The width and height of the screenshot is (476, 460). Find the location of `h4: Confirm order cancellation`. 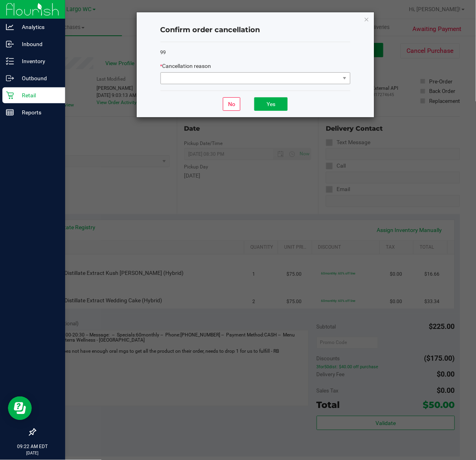

h4: Confirm order cancellation is located at coordinates (256, 30).